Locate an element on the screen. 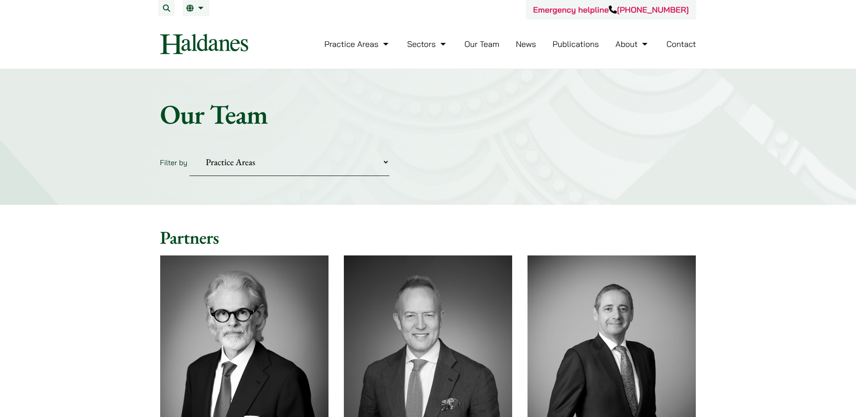 The height and width of the screenshot is (417, 856). a: Sectors is located at coordinates (427, 44).